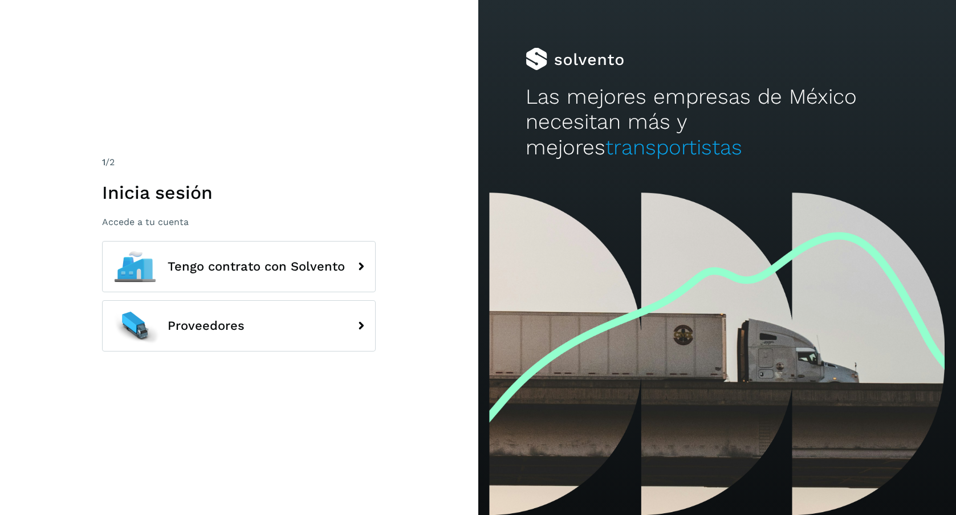 The width and height of the screenshot is (956, 515). I want to click on button: Proveedores, so click(239, 326).